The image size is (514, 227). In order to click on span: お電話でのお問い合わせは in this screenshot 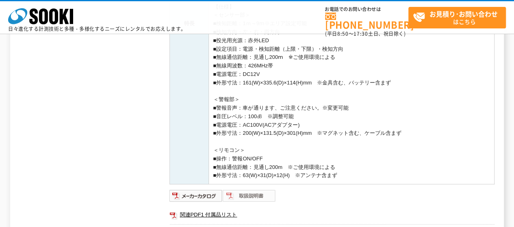, I will do `click(367, 9)`.